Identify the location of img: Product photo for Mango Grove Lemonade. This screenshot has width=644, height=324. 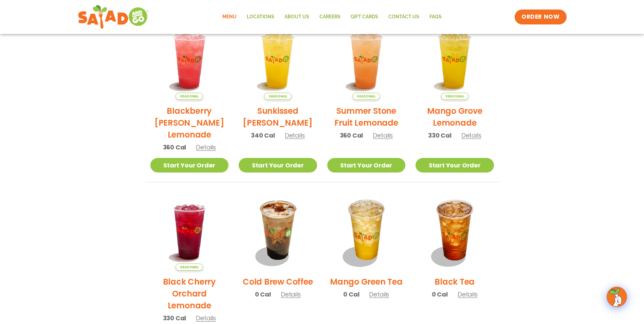
(455, 60).